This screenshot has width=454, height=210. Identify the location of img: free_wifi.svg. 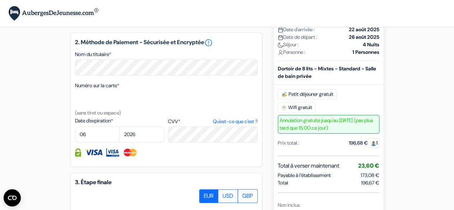
(284, 108).